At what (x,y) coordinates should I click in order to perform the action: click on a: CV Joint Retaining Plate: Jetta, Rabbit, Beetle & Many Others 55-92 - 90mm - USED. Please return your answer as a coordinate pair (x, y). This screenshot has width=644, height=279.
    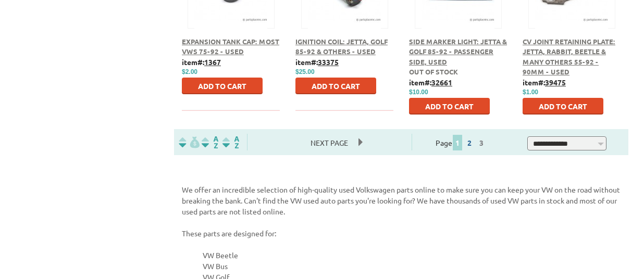
    Looking at the image, I should click on (569, 57).